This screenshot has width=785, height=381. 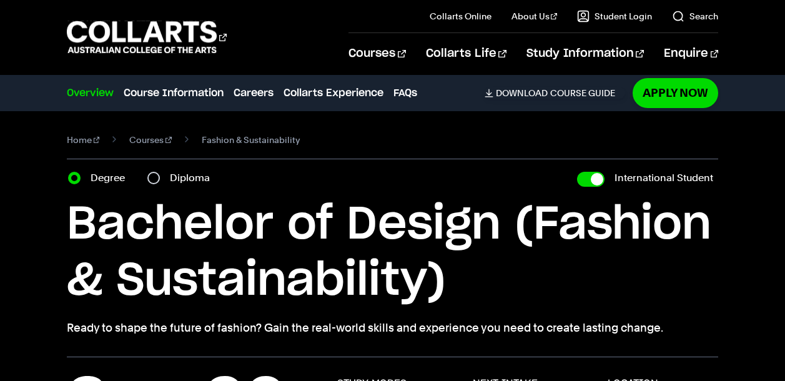 I want to click on a: Home, so click(x=83, y=140).